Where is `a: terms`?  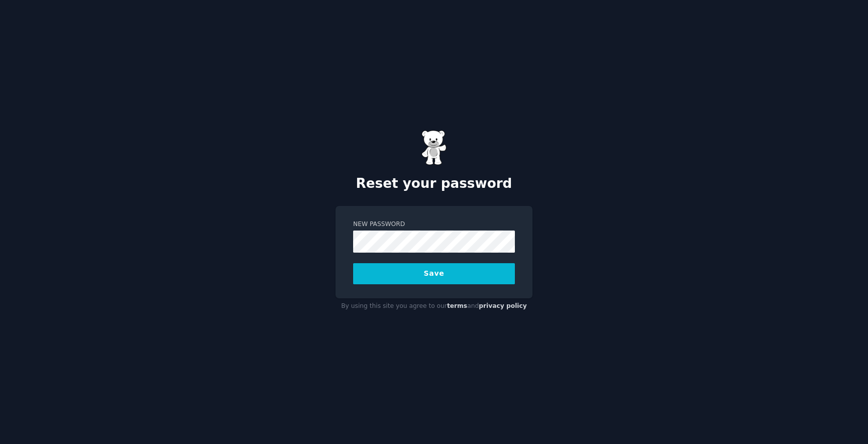
a: terms is located at coordinates (457, 306).